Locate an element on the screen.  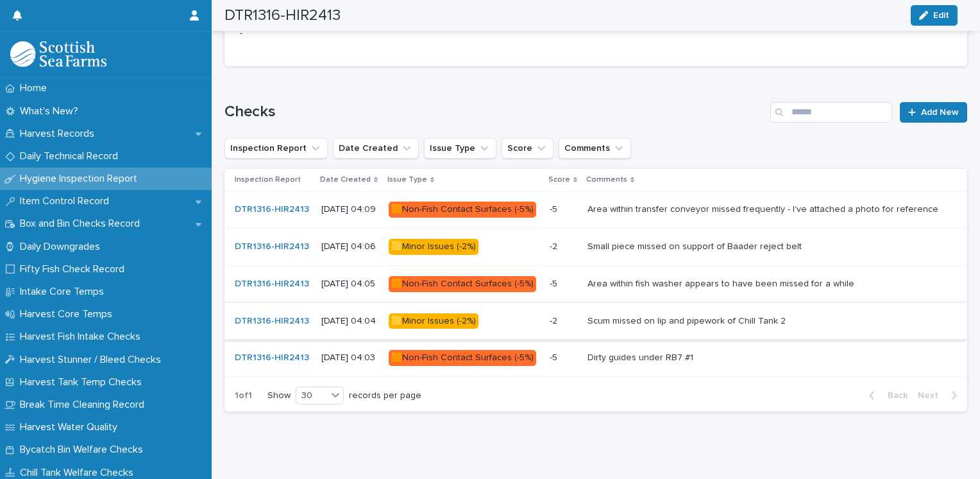
p: 1 of 1 is located at coordinates (243, 395).